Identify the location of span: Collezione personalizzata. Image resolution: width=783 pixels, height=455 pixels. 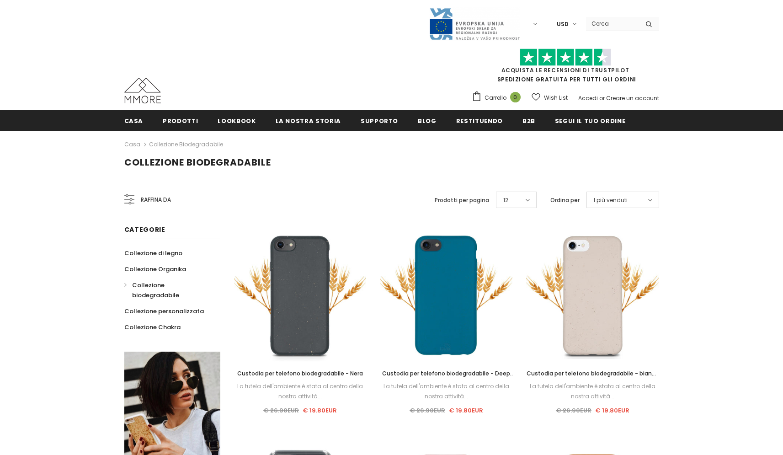
(164, 311).